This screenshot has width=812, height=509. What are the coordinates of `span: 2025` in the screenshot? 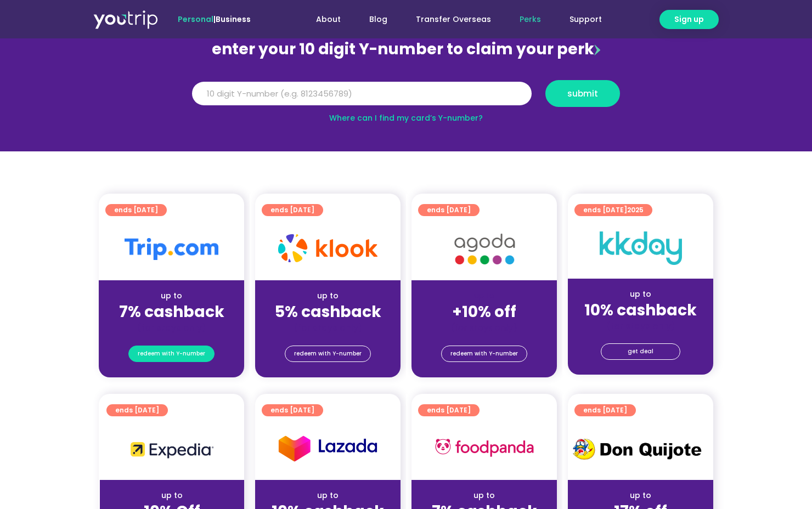 It's located at (635, 209).